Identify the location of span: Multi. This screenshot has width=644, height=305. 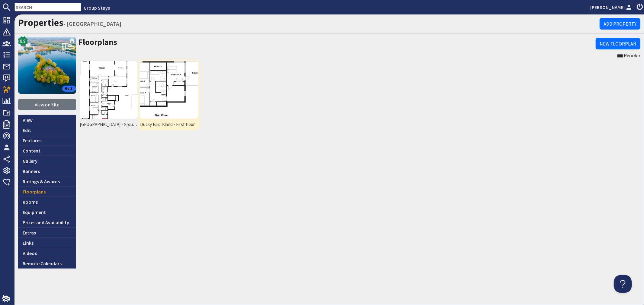
(69, 88).